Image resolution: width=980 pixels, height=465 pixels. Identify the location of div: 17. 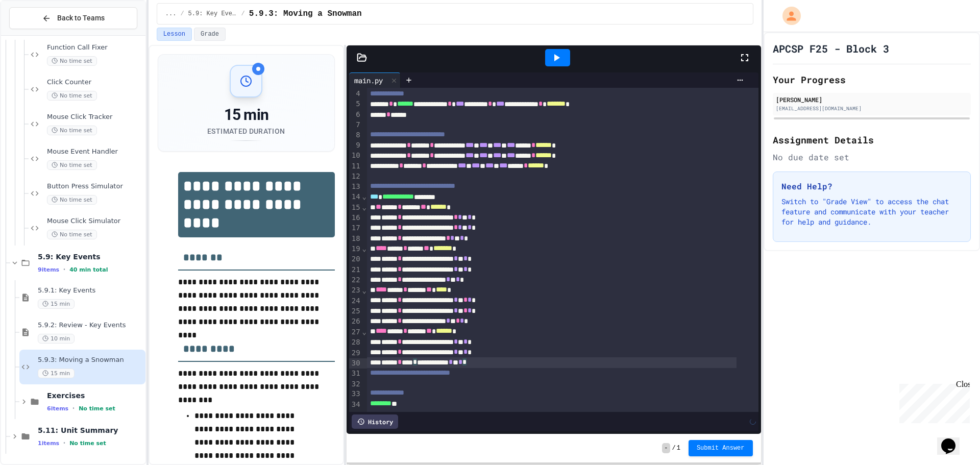
(355, 228).